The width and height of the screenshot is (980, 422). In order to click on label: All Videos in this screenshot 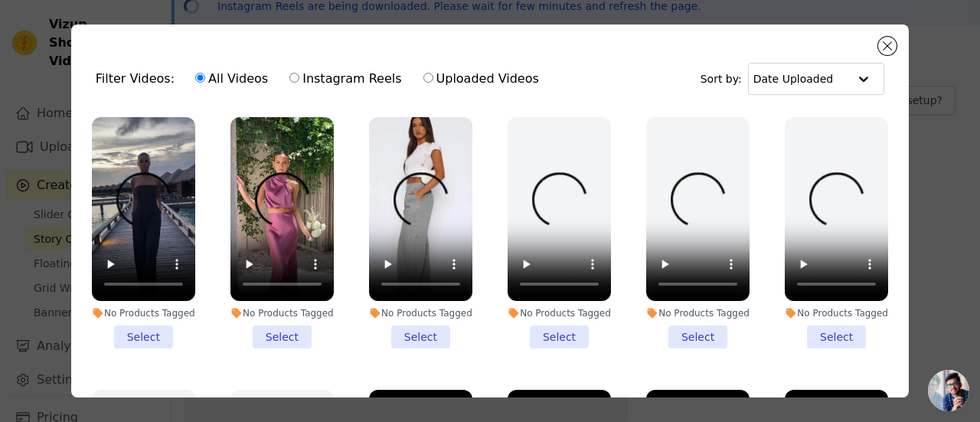, I will do `click(231, 79)`.